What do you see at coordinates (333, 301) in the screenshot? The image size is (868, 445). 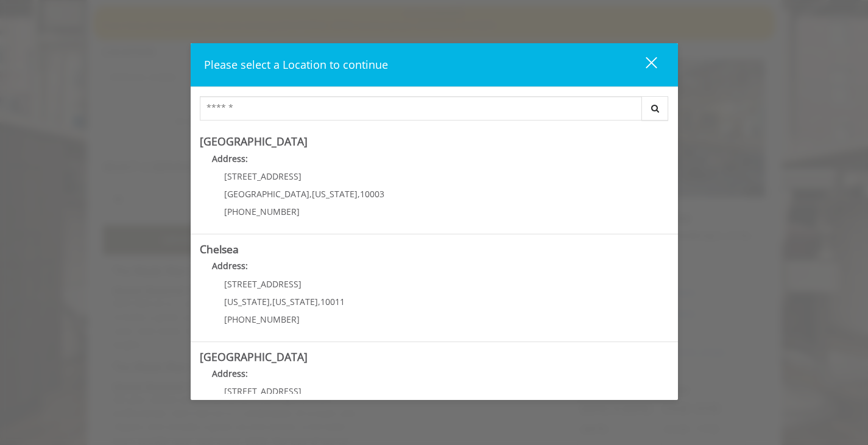 I see `span: 10011` at bounding box center [333, 301].